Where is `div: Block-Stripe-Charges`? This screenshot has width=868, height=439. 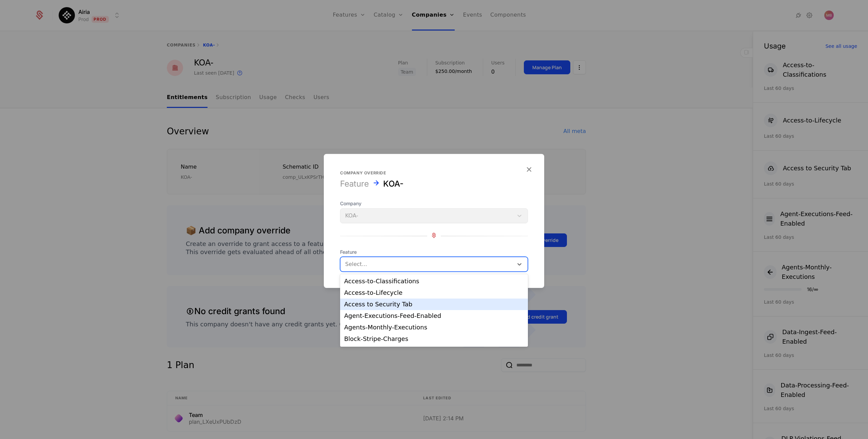 div: Block-Stripe-Charges is located at coordinates (434, 339).